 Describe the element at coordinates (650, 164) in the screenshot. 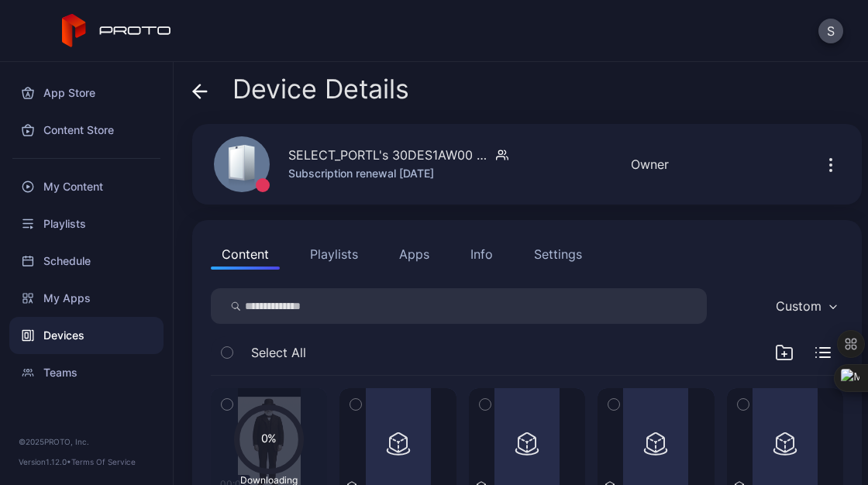

I see `div: Owner` at that location.